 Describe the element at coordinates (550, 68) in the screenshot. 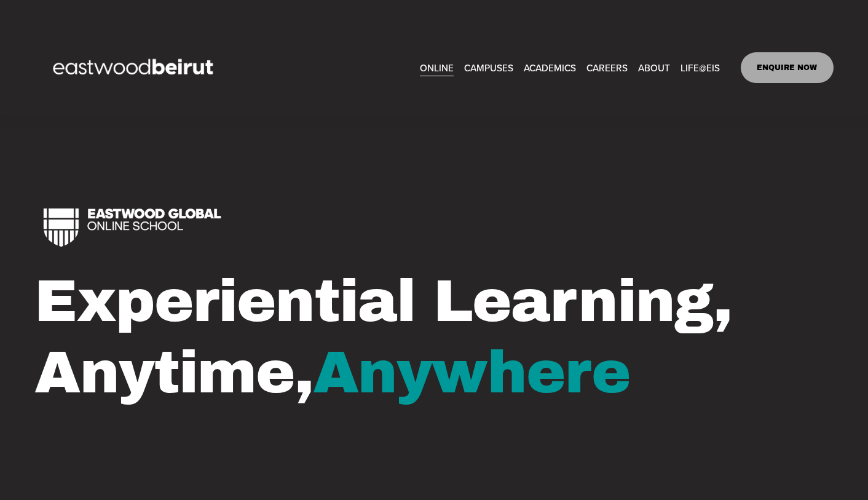

I see `span: ACADEMICS` at that location.